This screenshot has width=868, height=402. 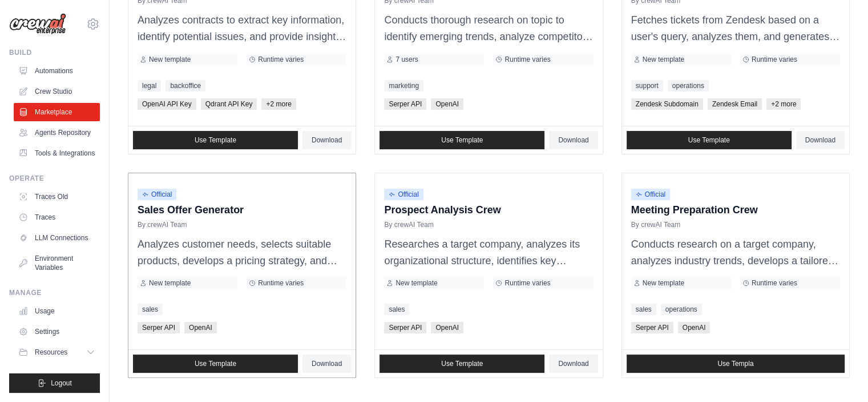 I want to click on span: Use Templa, so click(x=735, y=363).